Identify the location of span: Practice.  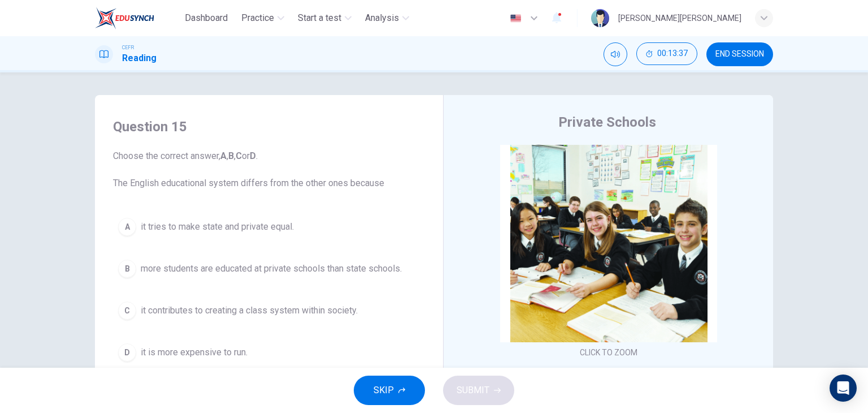
(258, 18).